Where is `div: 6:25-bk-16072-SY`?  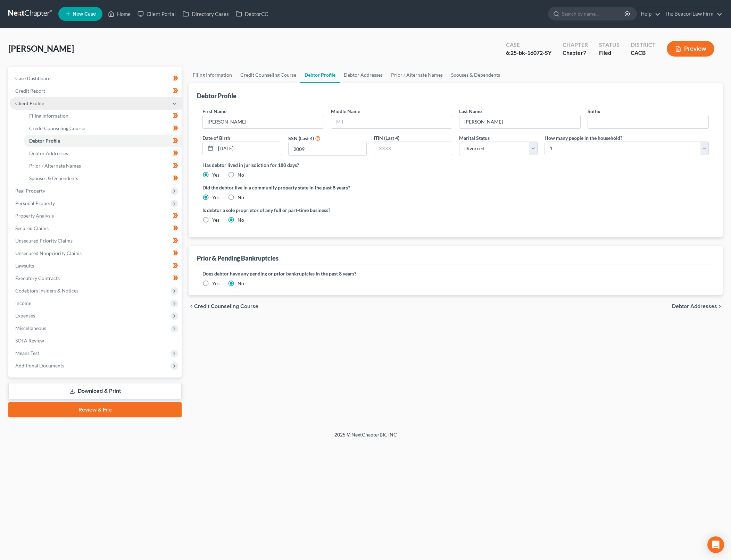
div: 6:25-bk-16072-SY is located at coordinates (529, 53).